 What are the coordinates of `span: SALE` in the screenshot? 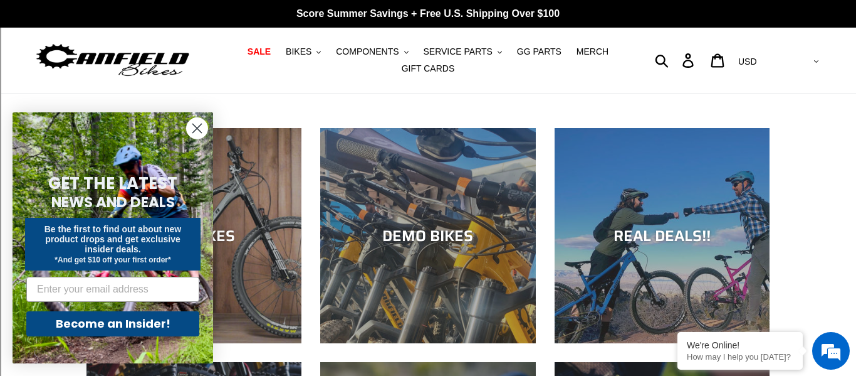 It's located at (259, 51).